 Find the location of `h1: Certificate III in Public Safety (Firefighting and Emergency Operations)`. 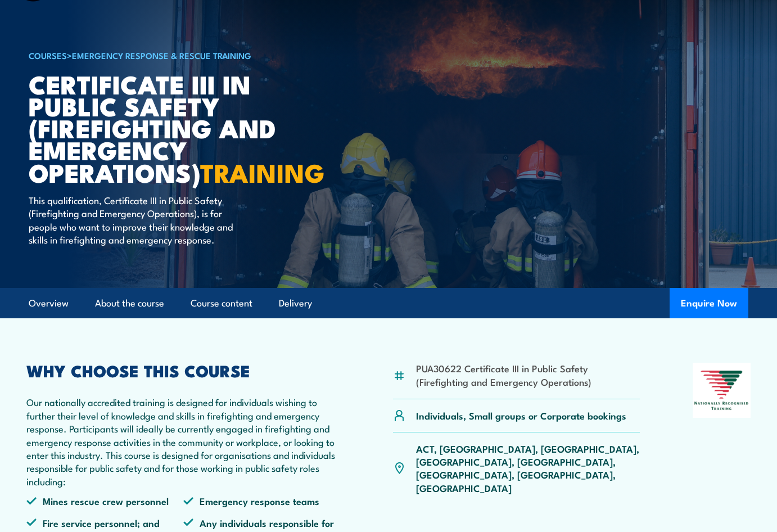

h1: Certificate III in Public Safety (Firefighting and Emergency Operations) is located at coordinates (168, 128).